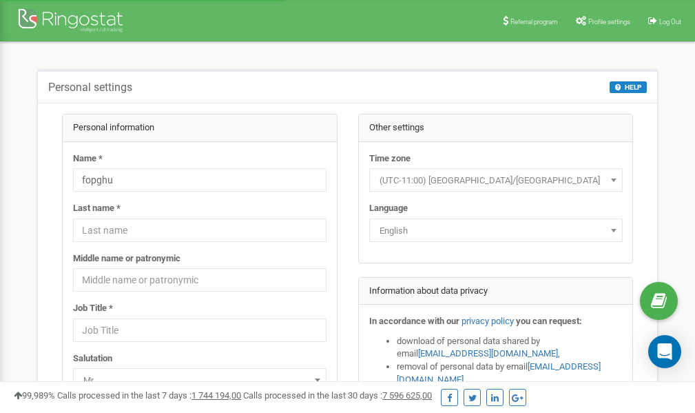  I want to click on label: Salutation, so click(92, 358).